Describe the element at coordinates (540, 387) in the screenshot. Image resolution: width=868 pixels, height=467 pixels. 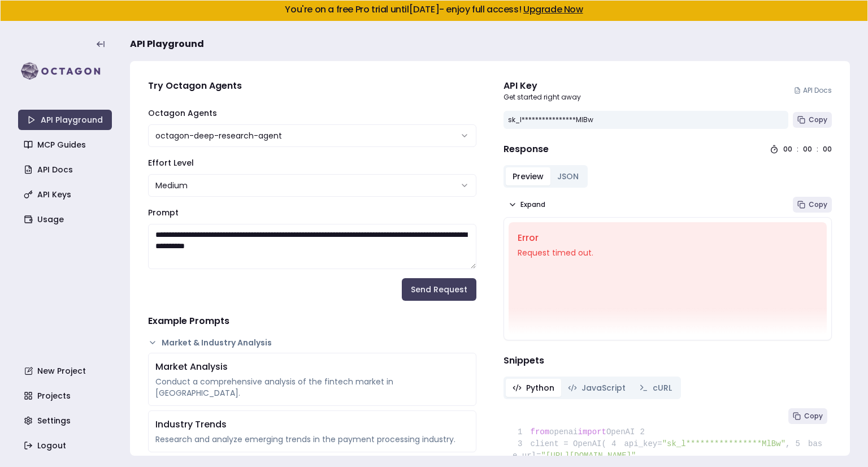
I see `span: Python` at that location.